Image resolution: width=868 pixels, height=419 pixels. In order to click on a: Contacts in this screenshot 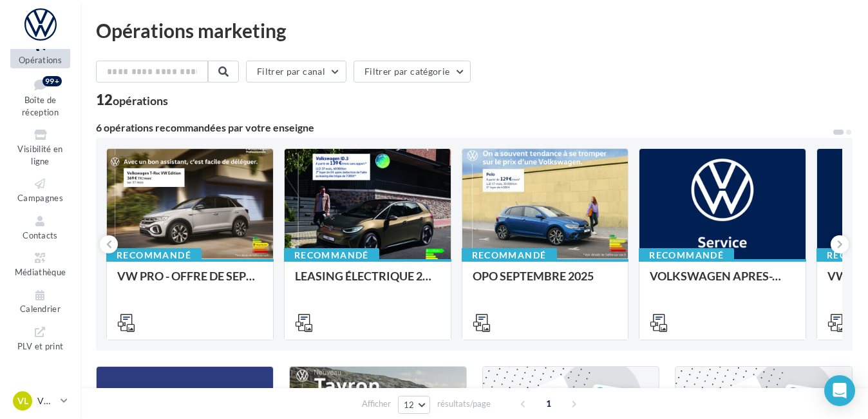, I will do `click(40, 227)`.